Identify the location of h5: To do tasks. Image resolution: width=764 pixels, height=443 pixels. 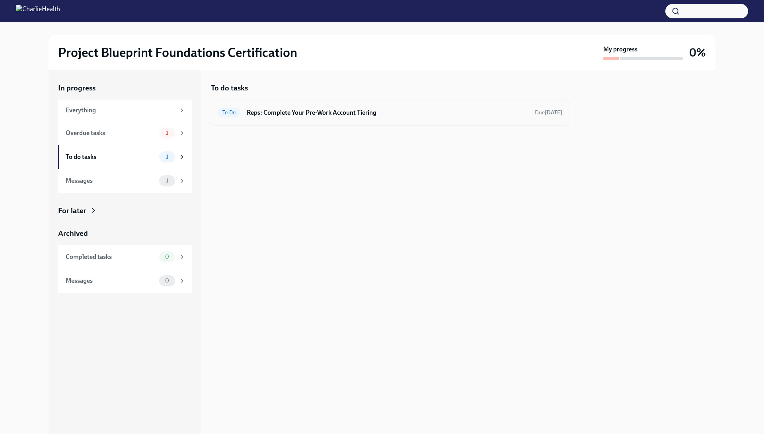
(229, 88).